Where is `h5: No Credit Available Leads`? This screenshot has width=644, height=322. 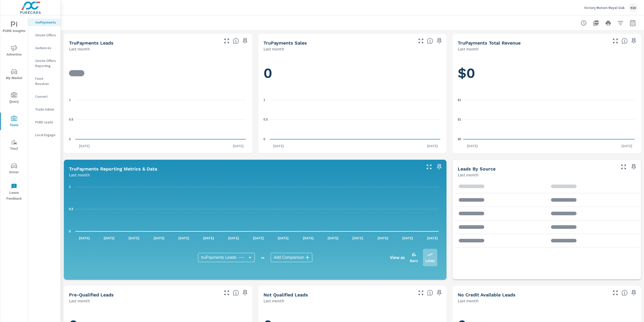
h5: No Credit Available Leads is located at coordinates (486, 294).